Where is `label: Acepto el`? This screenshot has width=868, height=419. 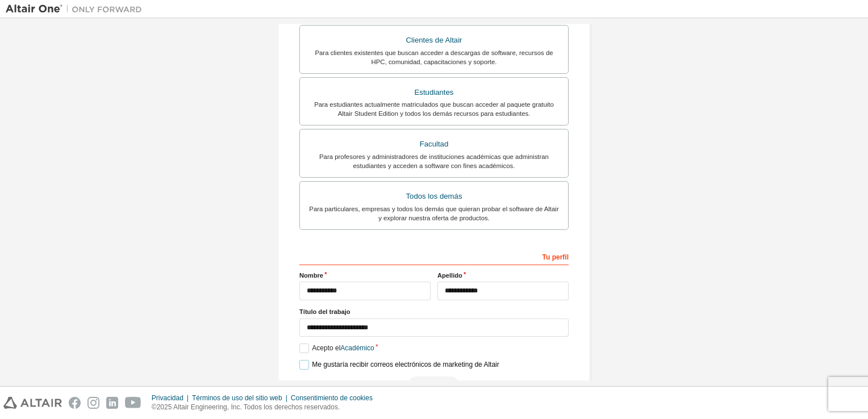
label: Acepto el is located at coordinates (337, 348).